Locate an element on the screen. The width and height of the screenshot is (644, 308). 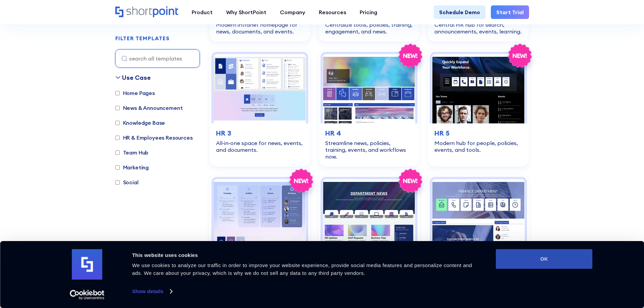
h2: FILTER TEMPLATES is located at coordinates (142, 38).